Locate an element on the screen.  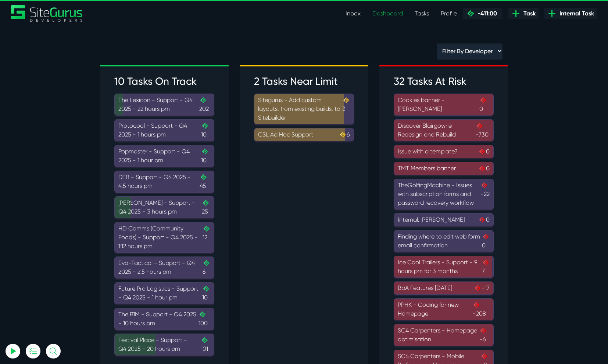
span: -411:00 is located at coordinates (486, 13).